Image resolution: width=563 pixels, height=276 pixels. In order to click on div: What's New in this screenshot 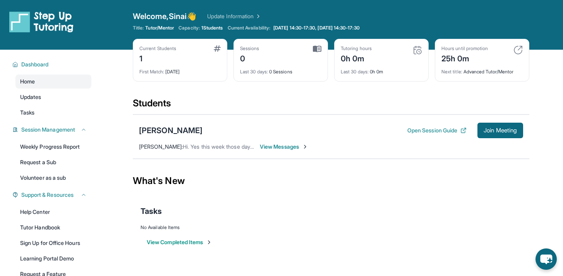, I will do `click(331, 181)`.